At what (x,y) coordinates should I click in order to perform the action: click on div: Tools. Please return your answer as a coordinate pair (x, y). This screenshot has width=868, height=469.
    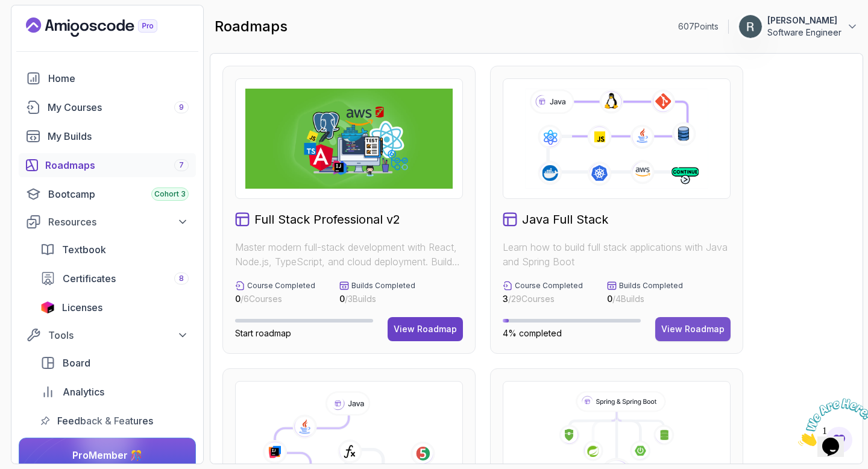
    Looking at the image, I should click on (118, 335).